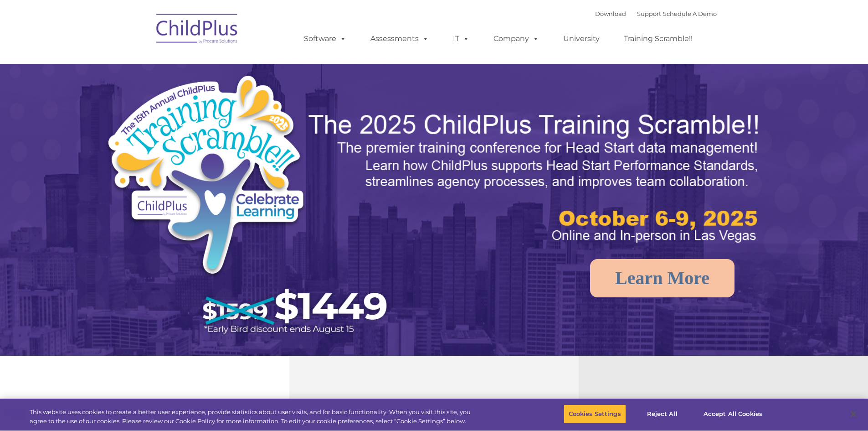 The width and height of the screenshot is (868, 431). I want to click on button: Accept All Cookies, so click(733, 414).